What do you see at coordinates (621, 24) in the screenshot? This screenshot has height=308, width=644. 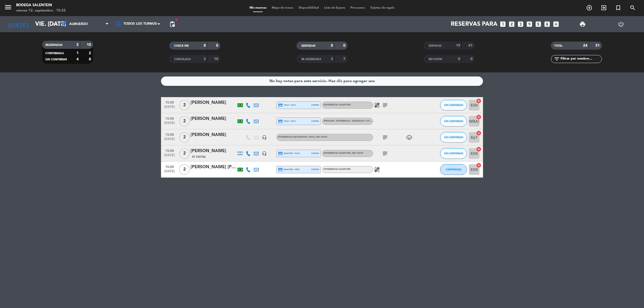 I see `div: LOG OUT` at bounding box center [621, 24].